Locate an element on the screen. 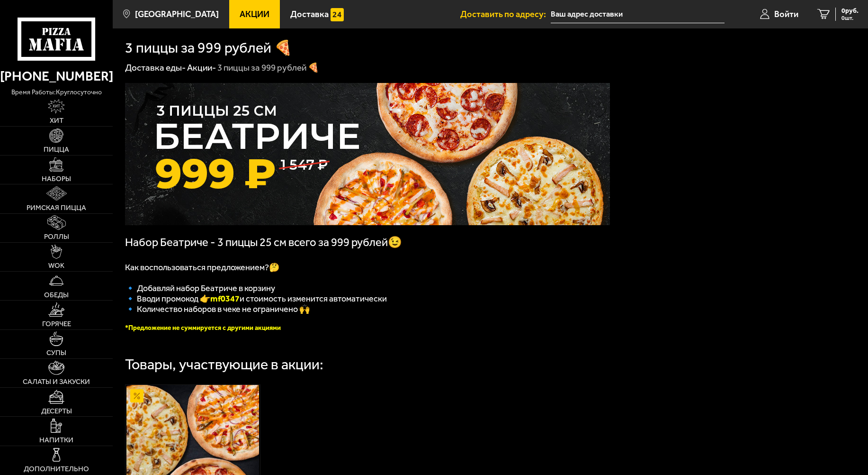 This screenshot has width=868, height=475. span: 0 шт. is located at coordinates (850, 18).